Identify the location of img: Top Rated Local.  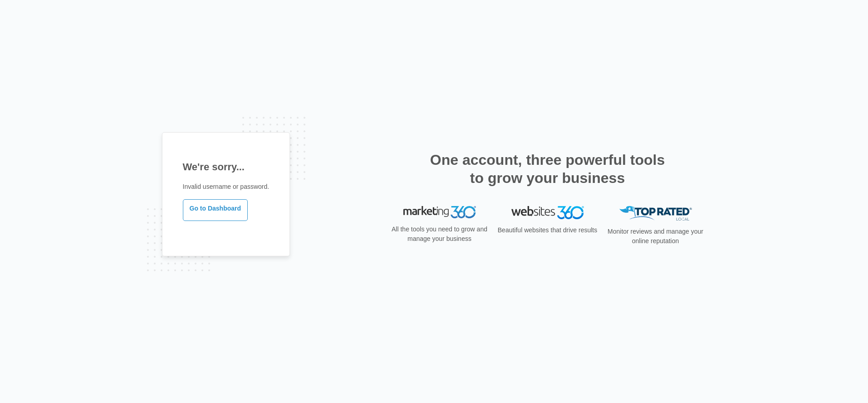
(656, 213).